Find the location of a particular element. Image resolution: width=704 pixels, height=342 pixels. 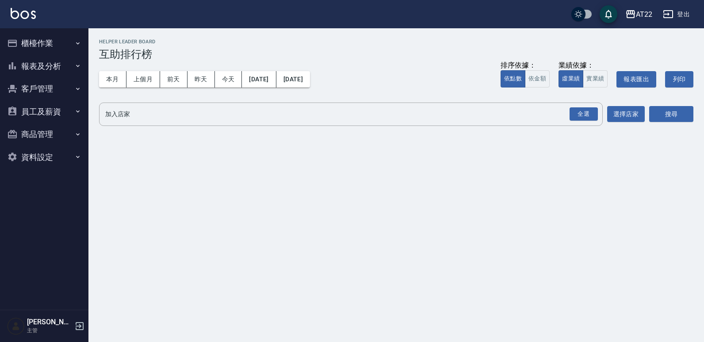

div: 全選 is located at coordinates (584, 114).